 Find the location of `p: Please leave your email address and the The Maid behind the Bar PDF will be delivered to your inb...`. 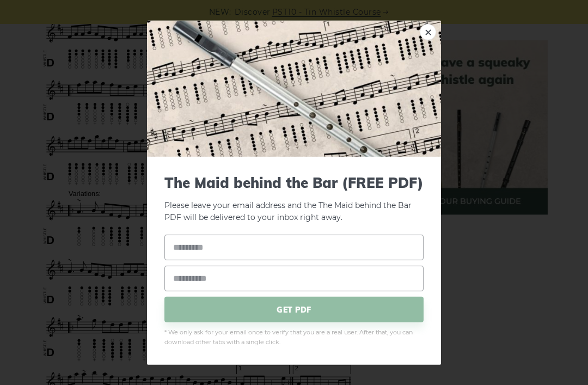

p: Please leave your email address and the The Maid behind the Bar PDF will be delivered to your inb... is located at coordinates (294, 199).